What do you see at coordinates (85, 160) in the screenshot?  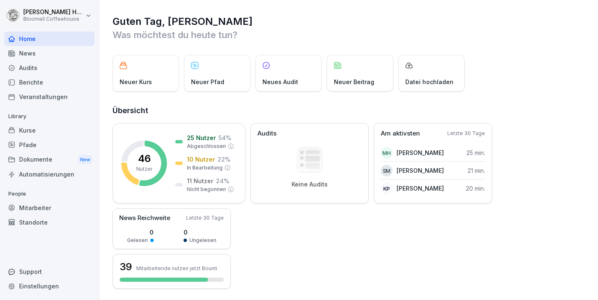 I see `div: New` at bounding box center [85, 160].